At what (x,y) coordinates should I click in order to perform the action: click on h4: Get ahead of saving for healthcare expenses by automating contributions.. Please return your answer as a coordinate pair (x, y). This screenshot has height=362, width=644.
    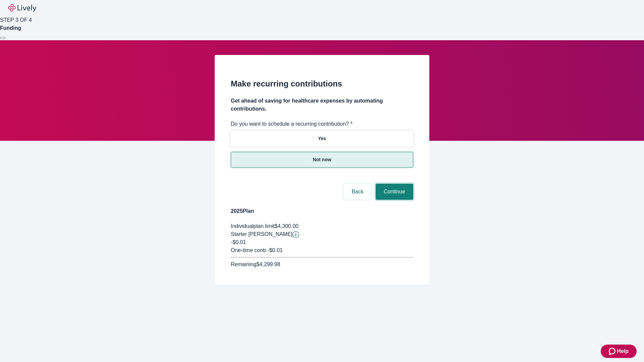
    Looking at the image, I should click on (322, 105).